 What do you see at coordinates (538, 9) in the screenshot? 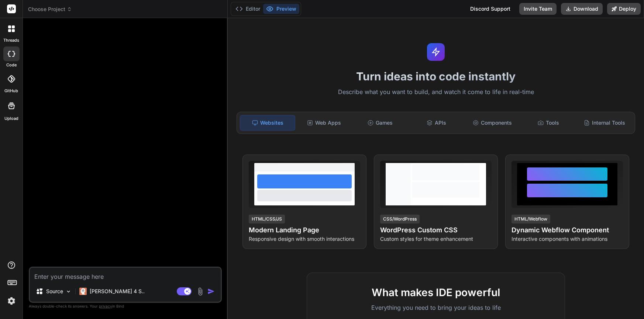
I see `button: Invite Team` at bounding box center [538, 9].